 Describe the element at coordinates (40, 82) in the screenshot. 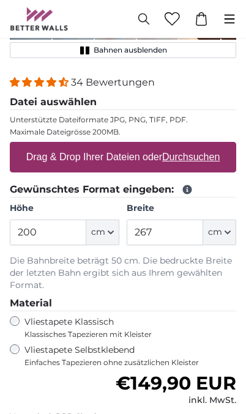

I see `span: 4.32 stars` at that location.